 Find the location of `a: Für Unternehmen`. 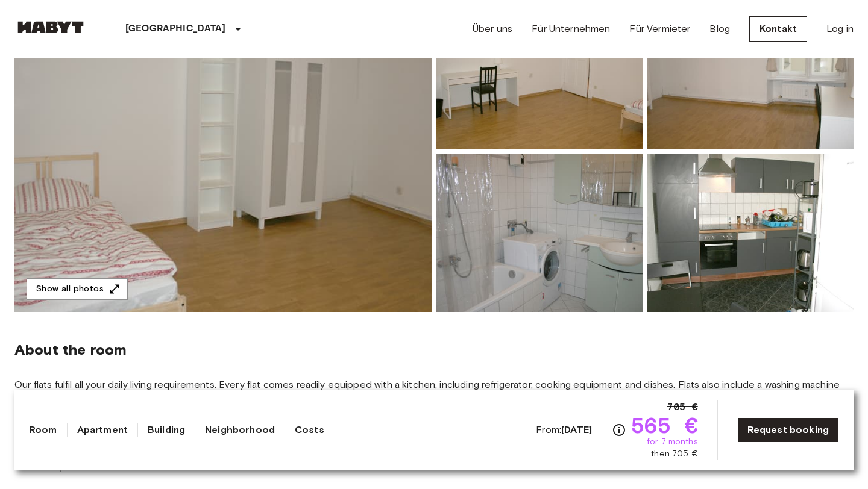

a: Für Unternehmen is located at coordinates (571, 29).